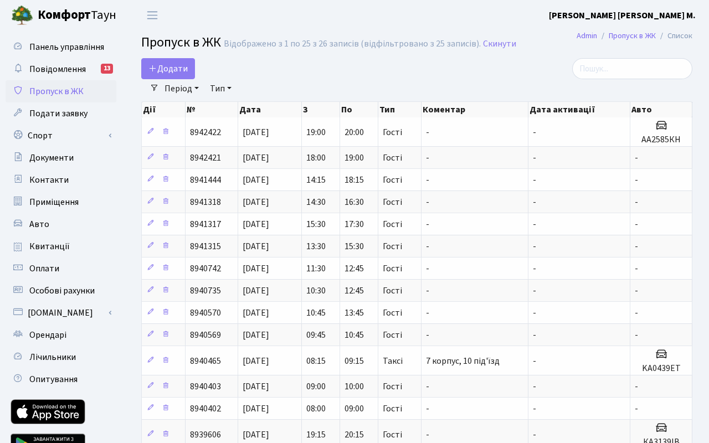  I want to click on a: Лічильники, so click(61, 357).